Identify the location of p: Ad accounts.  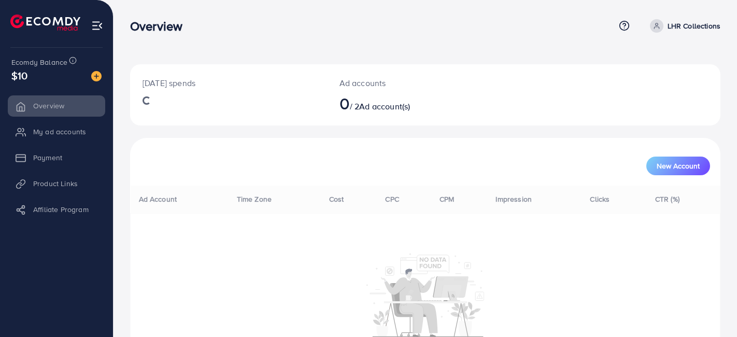
(401, 83).